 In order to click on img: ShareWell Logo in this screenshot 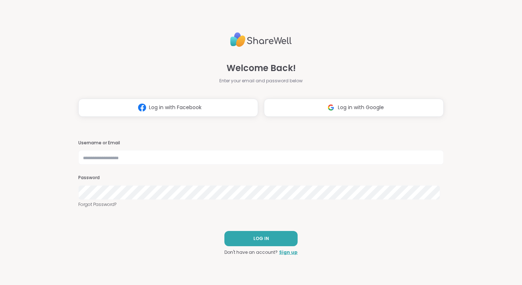, I will do `click(261, 40)`.